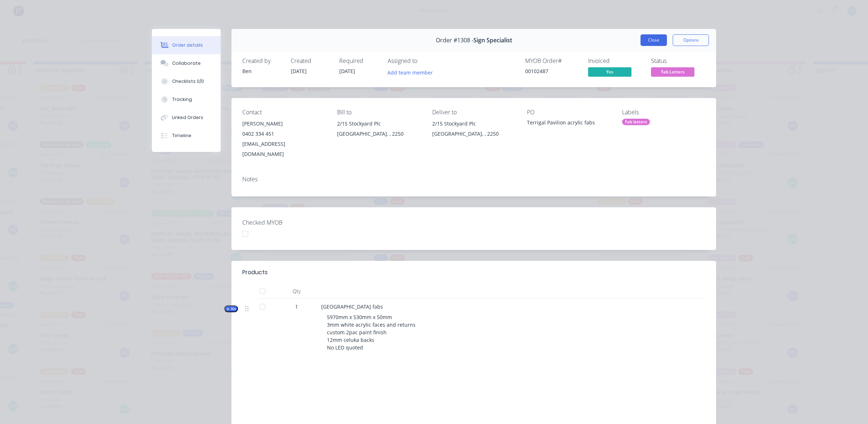 This screenshot has height=424, width=868. What do you see at coordinates (284, 134) in the screenshot?
I see `div: 0402 334 451` at bounding box center [284, 134].